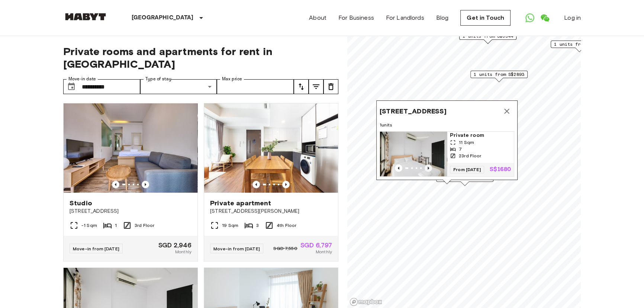  What do you see at coordinates (130, 148) in the screenshot?
I see `img: Marketing picture of unit SG-01-062-007-01` at bounding box center [130, 148].